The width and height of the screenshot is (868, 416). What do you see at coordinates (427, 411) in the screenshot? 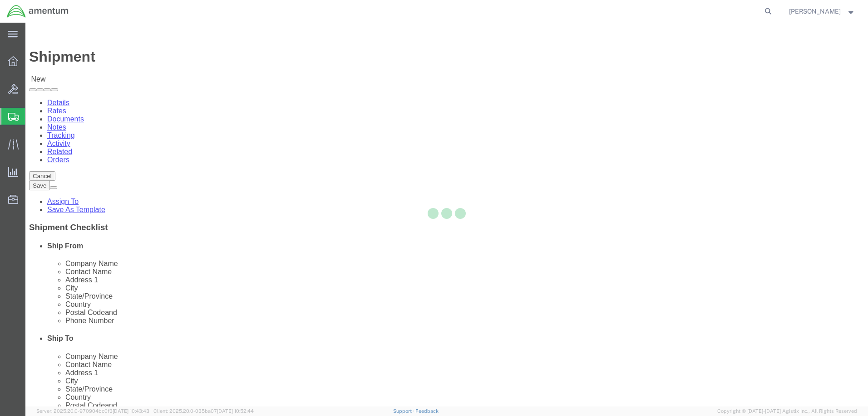
I see `a: Feedback` at bounding box center [427, 411].